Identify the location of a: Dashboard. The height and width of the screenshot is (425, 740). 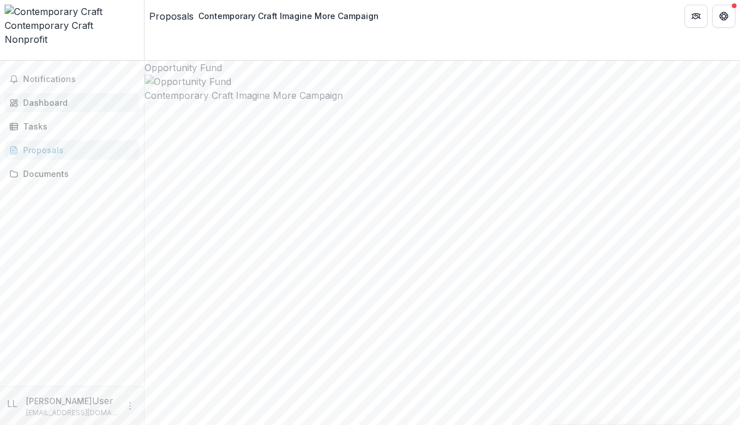
(72, 102).